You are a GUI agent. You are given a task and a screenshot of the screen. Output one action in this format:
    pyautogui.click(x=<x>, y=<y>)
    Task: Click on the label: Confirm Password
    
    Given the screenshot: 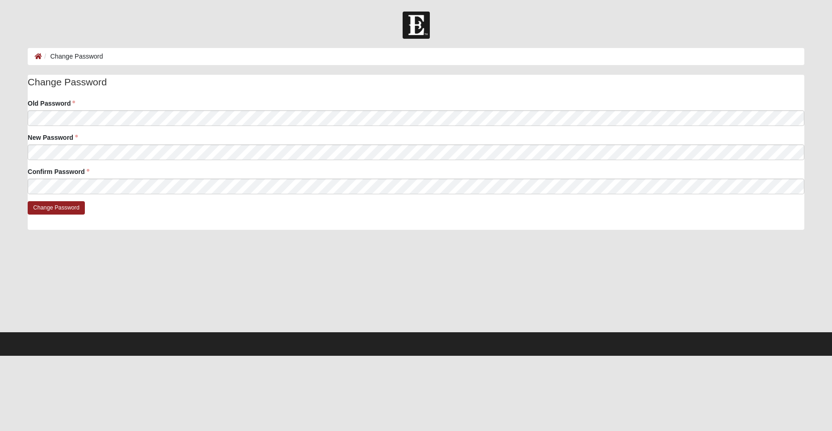 What is the action you would take?
    pyautogui.click(x=59, y=172)
    